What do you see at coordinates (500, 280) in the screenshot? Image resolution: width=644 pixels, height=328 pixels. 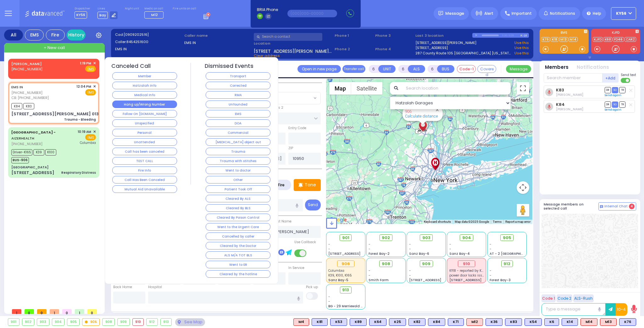 I see `span: Forest Bay-3` at bounding box center [500, 280].